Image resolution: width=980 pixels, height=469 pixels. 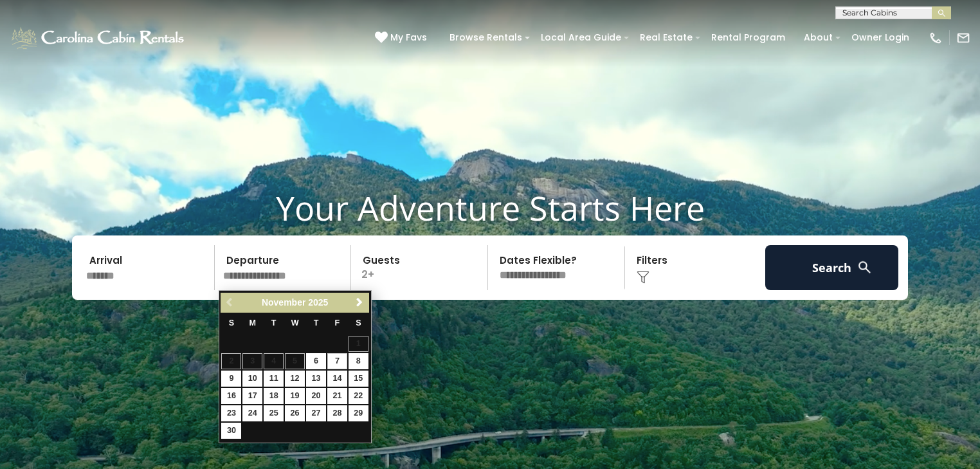 What do you see at coordinates (864, 267) in the screenshot?
I see `img: search-regular-white.png` at bounding box center [864, 267].